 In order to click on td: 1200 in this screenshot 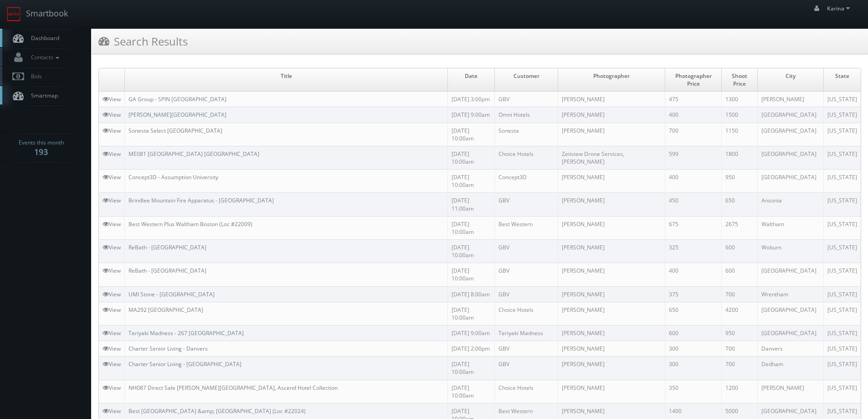, I will do `click(739, 391)`.